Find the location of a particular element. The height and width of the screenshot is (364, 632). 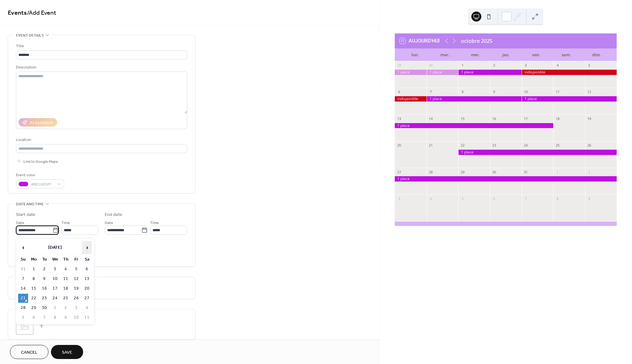

div: Start date is located at coordinates (26, 214).